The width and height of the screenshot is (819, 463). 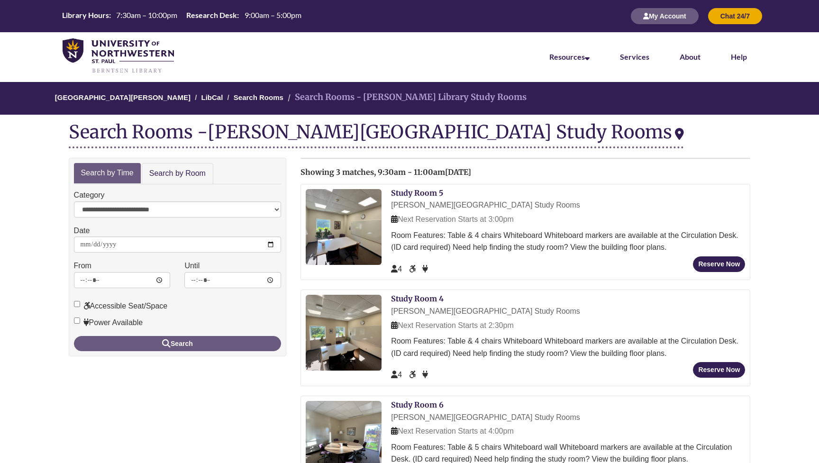 I want to click on div: Search Rooms -, so click(x=376, y=135).